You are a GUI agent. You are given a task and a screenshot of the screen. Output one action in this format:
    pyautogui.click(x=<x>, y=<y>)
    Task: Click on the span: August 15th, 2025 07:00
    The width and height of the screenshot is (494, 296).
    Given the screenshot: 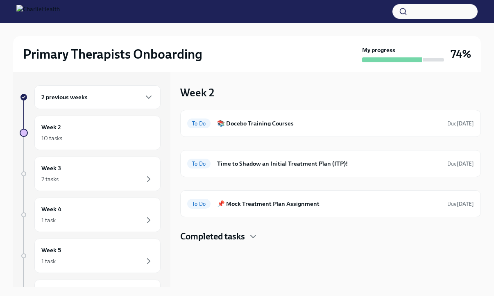 What is the action you would take?
    pyautogui.click(x=460, y=203)
    